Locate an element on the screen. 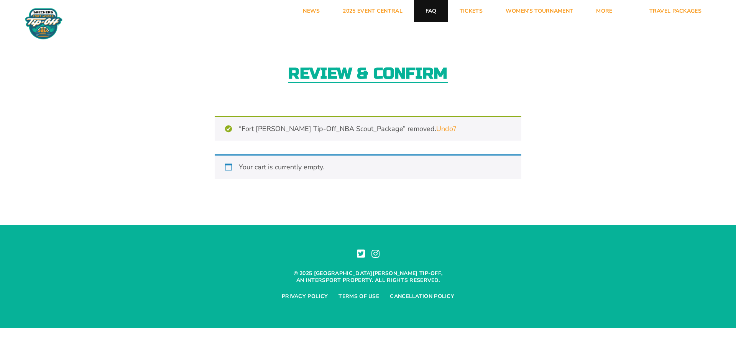 The image size is (736, 349). a: Terms of Use is located at coordinates (359, 297).